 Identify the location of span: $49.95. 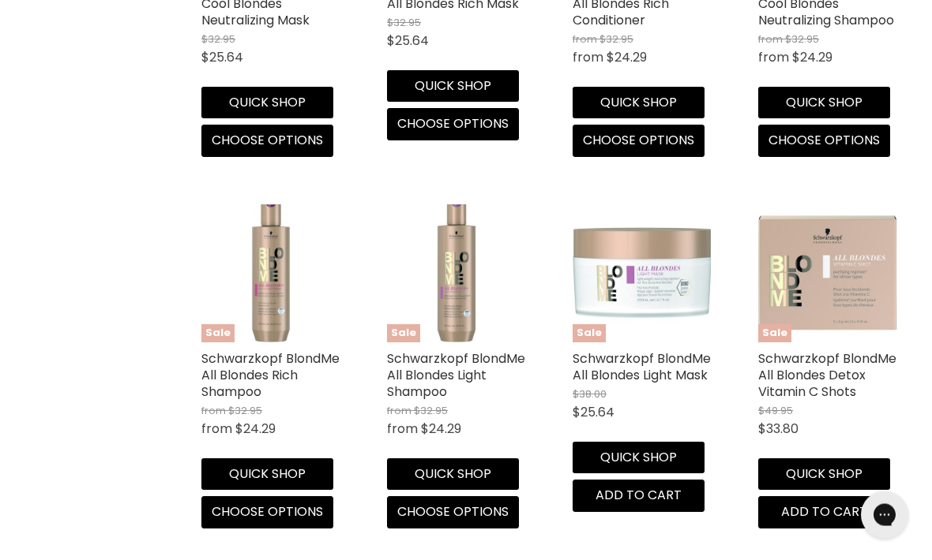
(775, 411).